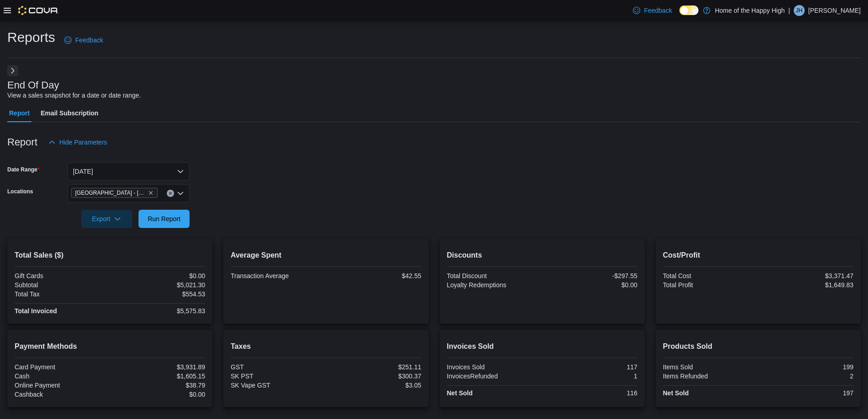  What do you see at coordinates (19, 113) in the screenshot?
I see `span: Report` at bounding box center [19, 113].